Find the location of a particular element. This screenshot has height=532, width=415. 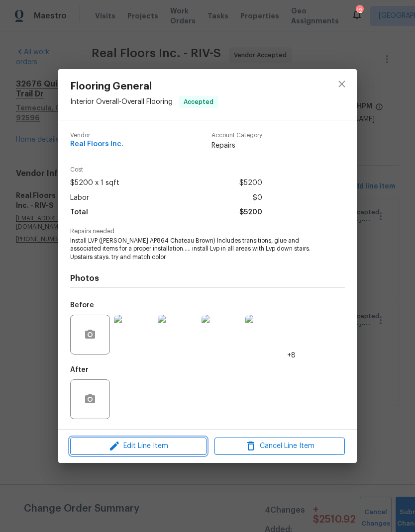

span: Interior Overall - Overall Flooring is located at coordinates (121, 102).